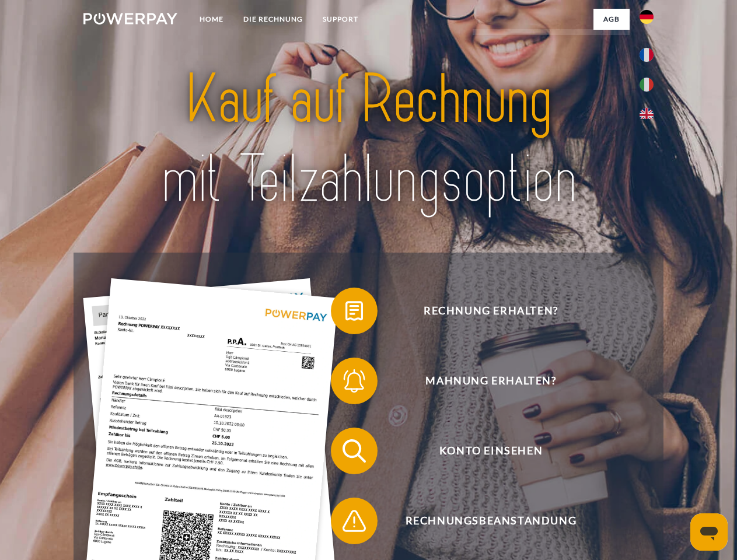  I want to click on button: Mahnung erhalten?, so click(483, 381).